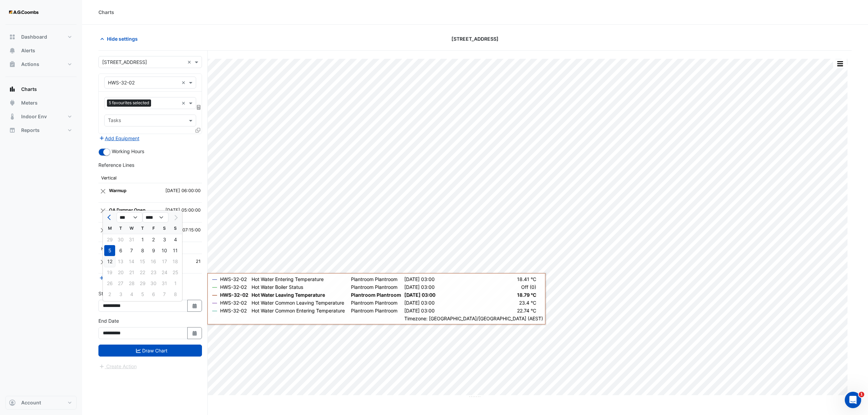  What do you see at coordinates (12, 37) in the screenshot?
I see `app-icon: Dashboard` at bounding box center [12, 37].